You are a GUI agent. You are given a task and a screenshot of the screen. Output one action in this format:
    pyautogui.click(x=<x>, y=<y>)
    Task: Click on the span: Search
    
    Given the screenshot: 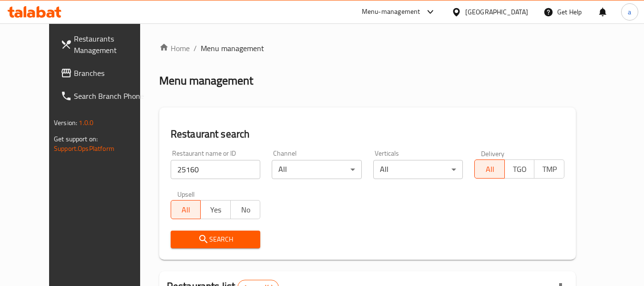 What is the action you would take?
    pyautogui.click(x=215, y=239)
    